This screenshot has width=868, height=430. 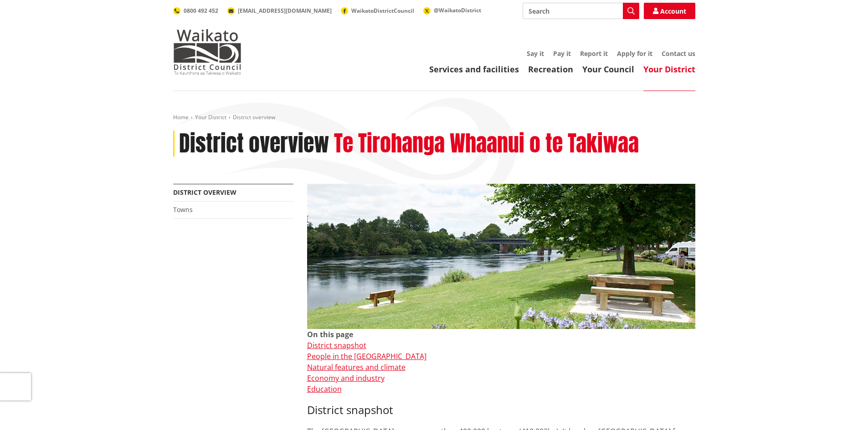 What do you see at coordinates (550, 69) in the screenshot?
I see `a: Recreation` at bounding box center [550, 69].